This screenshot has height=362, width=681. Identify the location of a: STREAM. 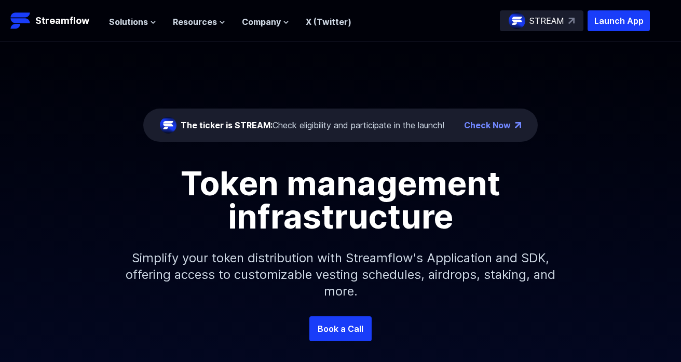
(542, 21).